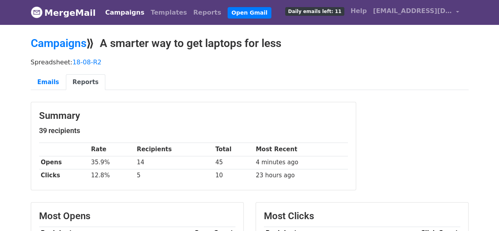 This screenshot has width=499, height=231. What do you see at coordinates (112, 149) in the screenshot?
I see `th: Rate` at bounding box center [112, 149].